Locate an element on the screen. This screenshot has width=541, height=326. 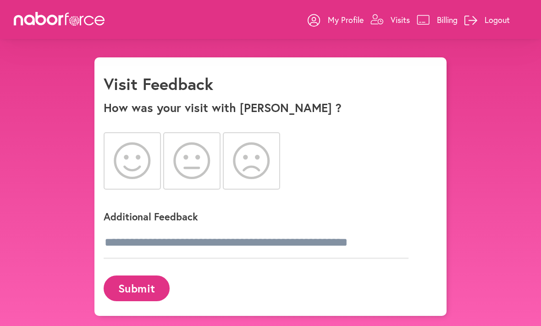
a: Billing is located at coordinates (437, 20).